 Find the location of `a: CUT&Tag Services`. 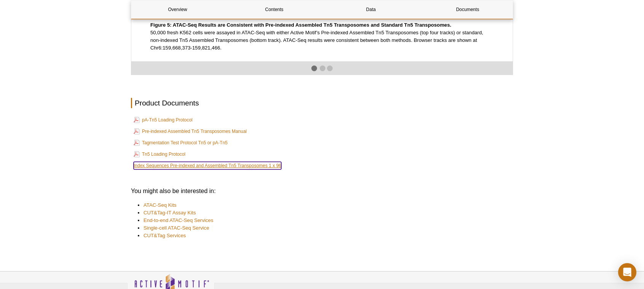

a: CUT&Tag Services is located at coordinates (164, 236).